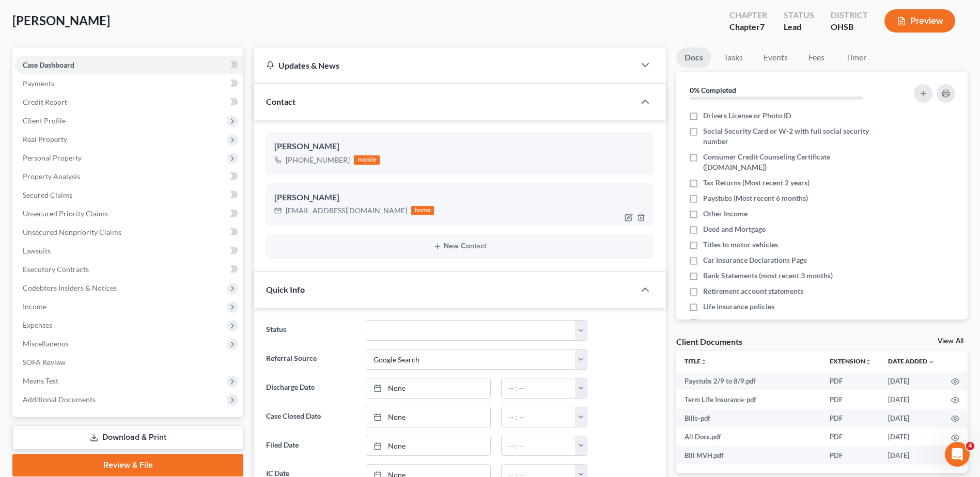 The width and height of the screenshot is (980, 477). Describe the element at coordinates (127, 465) in the screenshot. I see `a: Review & File` at that location.